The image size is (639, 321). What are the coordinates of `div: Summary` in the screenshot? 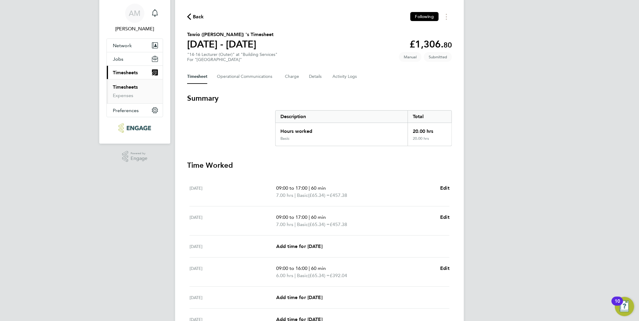 It's located at (363, 128).